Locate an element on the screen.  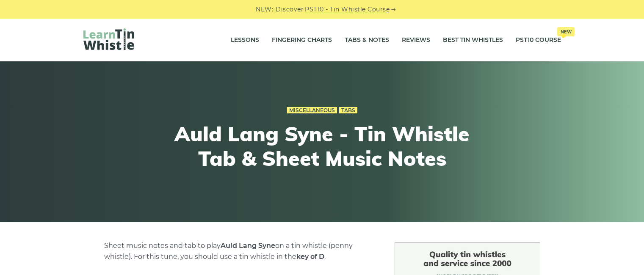
strong: key of D is located at coordinates (311, 256).